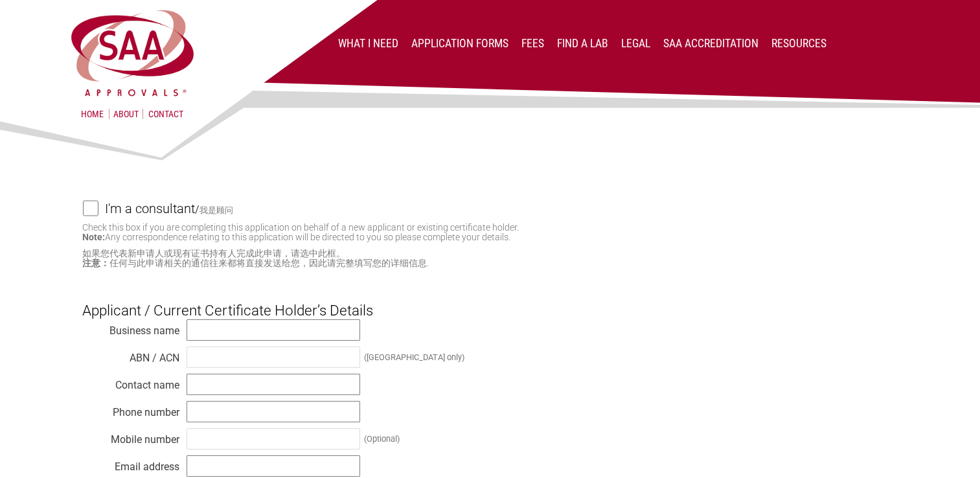 The width and height of the screenshot is (980, 478). I want to click on small: 我是顾问, so click(216, 210).